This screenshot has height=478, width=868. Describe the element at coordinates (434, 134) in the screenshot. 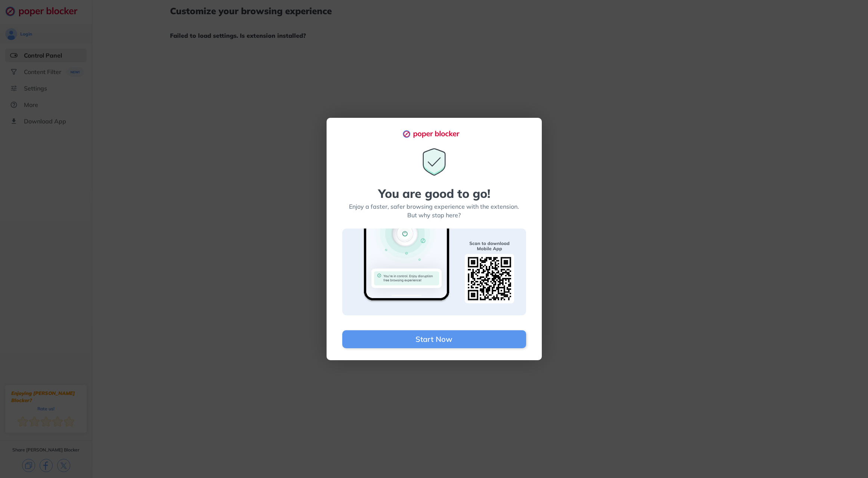

I see `img: logo` at that location.